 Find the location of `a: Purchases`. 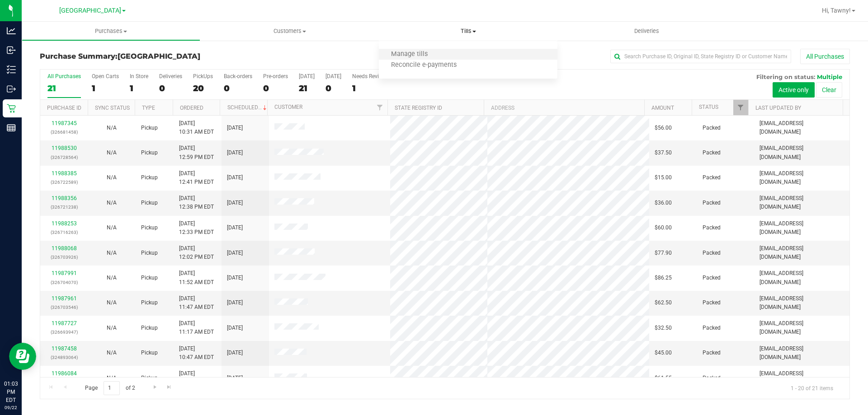

a: Purchases is located at coordinates (111, 31).